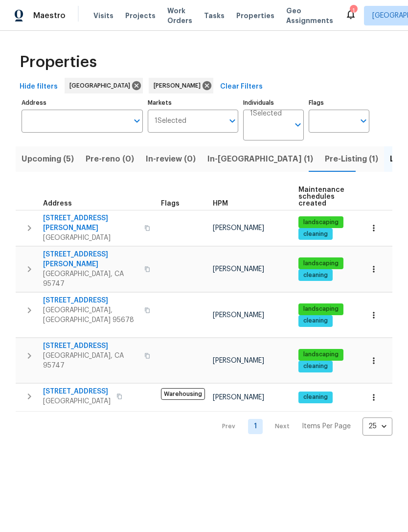  What do you see at coordinates (302, 426) in the screenshot?
I see `nav: Pagination Navigation` at bounding box center [302, 426].